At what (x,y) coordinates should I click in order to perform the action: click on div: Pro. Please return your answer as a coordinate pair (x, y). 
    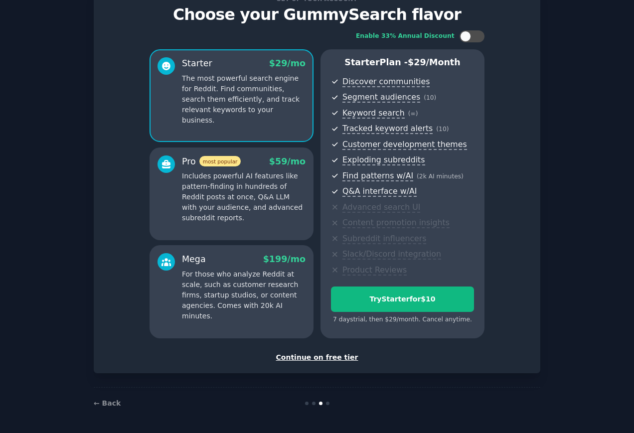
    Looking at the image, I should click on (211, 162).